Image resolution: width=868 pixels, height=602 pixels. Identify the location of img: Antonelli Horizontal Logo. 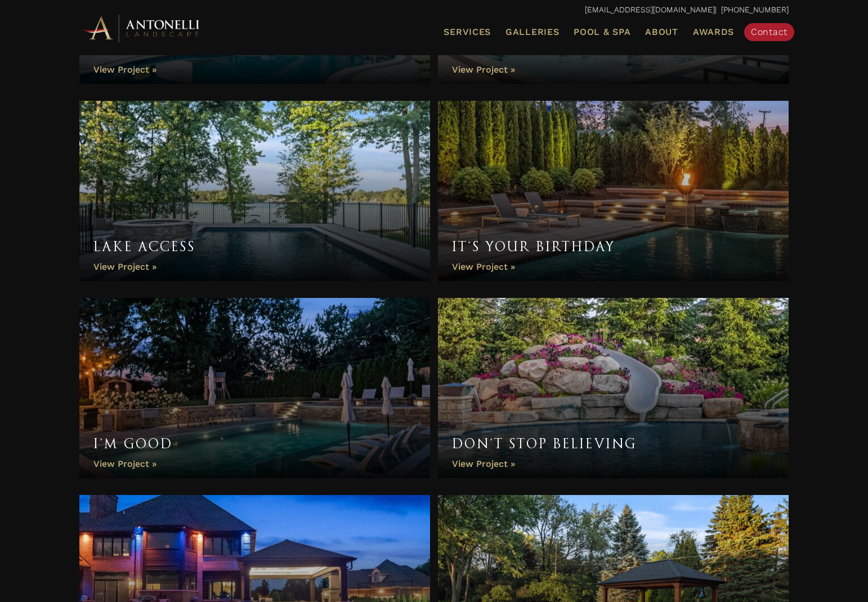
(141, 28).